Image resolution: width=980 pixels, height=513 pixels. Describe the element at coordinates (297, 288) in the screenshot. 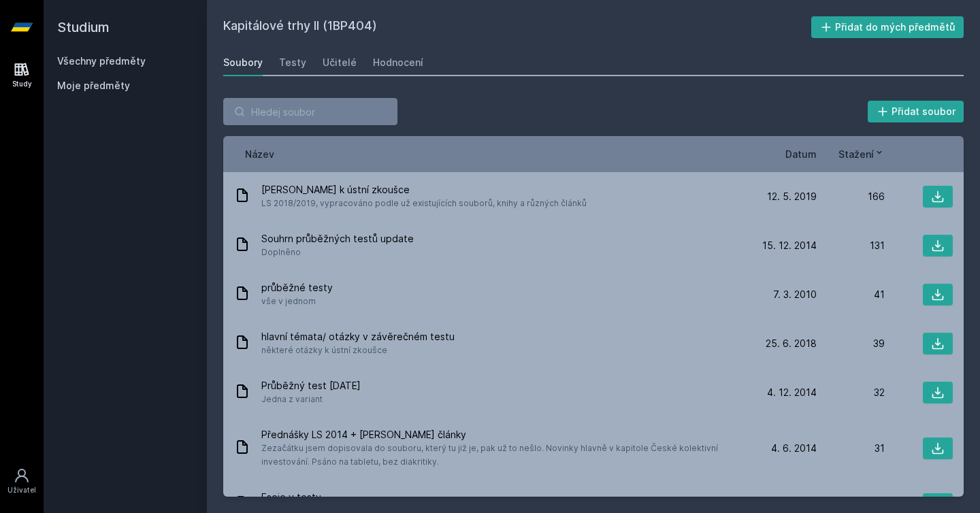

I see `span: průběžné testy` at that location.